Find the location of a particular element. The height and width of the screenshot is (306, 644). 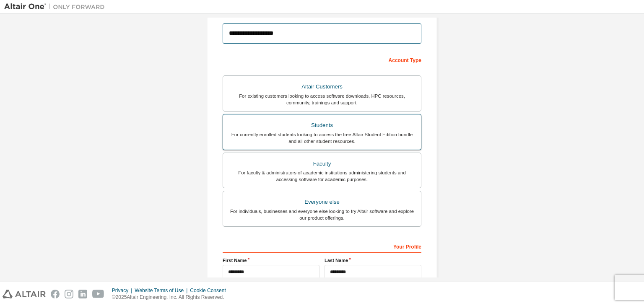

img: instagram.svg is located at coordinates (69, 294).